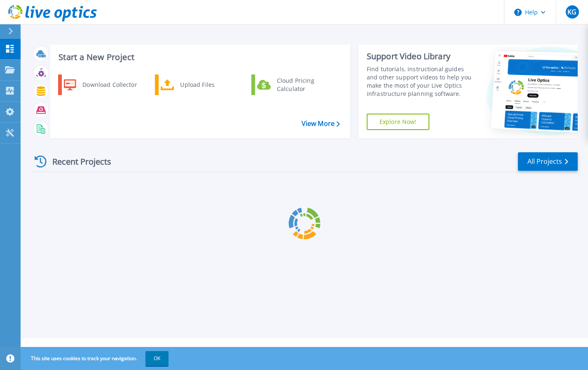 The height and width of the screenshot is (370, 588). What do you see at coordinates (77, 161) in the screenshot?
I see `div: Recent Projects` at bounding box center [77, 161].